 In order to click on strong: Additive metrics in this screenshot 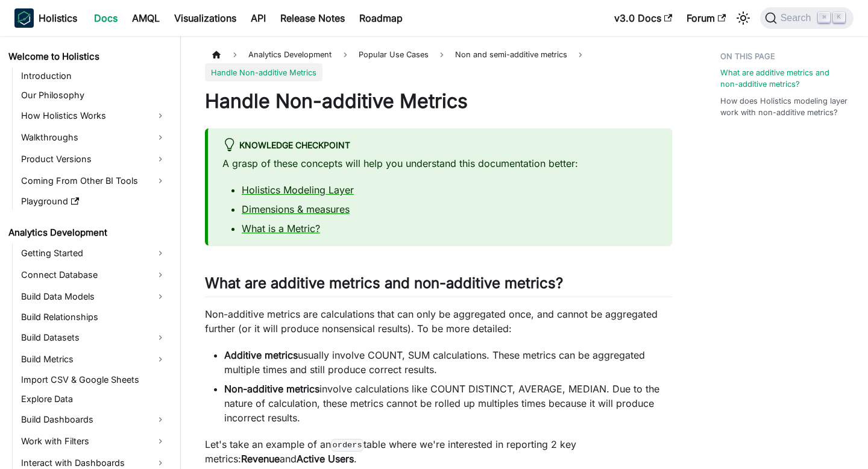, I will do `click(261, 355)`.